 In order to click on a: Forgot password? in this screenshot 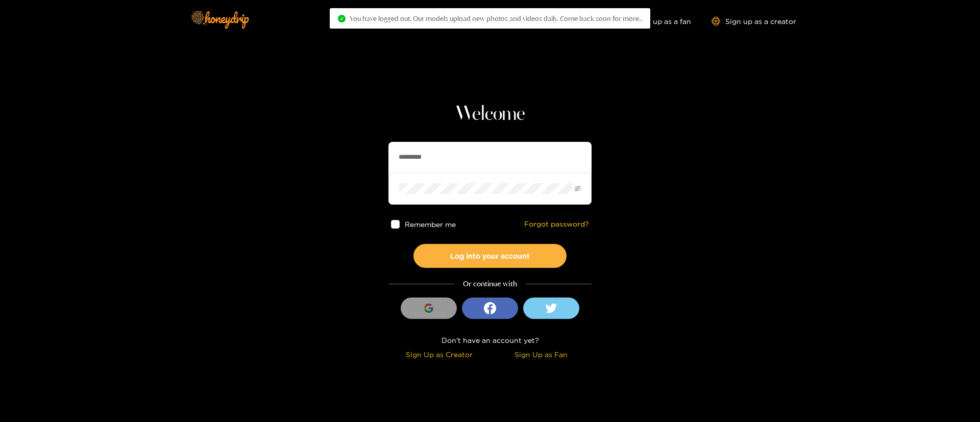, I will do `click(556, 224)`.